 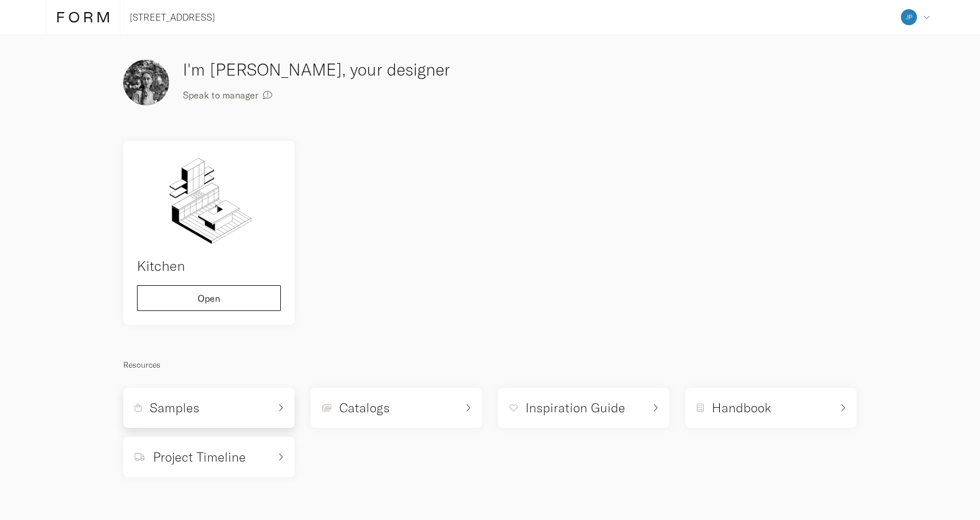 I want to click on span: Speak to manager, so click(x=220, y=95).